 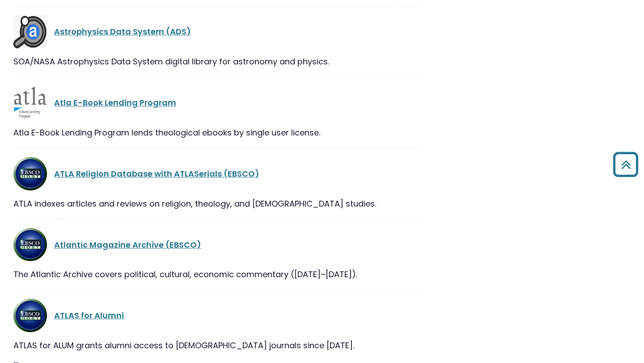 What do you see at coordinates (123, 31) in the screenshot?
I see `a: Astrophysics Data System (ADS)` at bounding box center [123, 31].